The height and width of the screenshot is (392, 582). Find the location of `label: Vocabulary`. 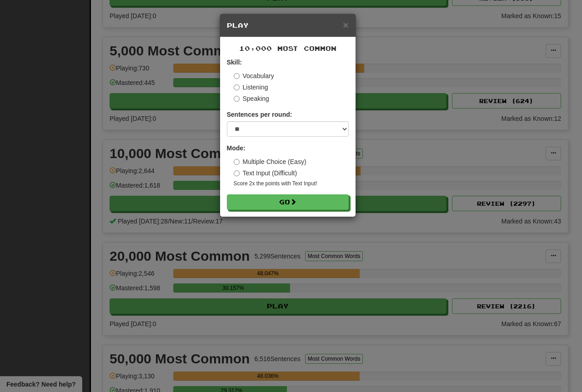

label: Vocabulary is located at coordinates (254, 76).